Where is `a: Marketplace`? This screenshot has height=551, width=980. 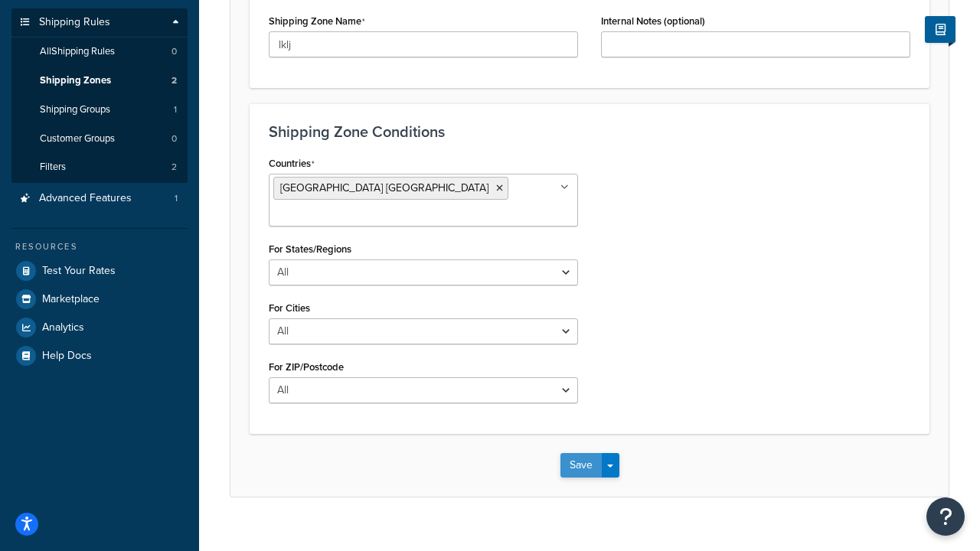
a: Marketplace is located at coordinates (99, 300).